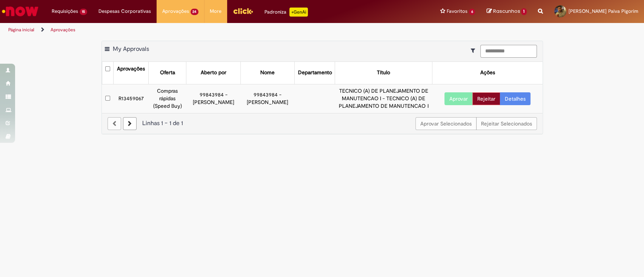  I want to click on span: 6, so click(472, 12).